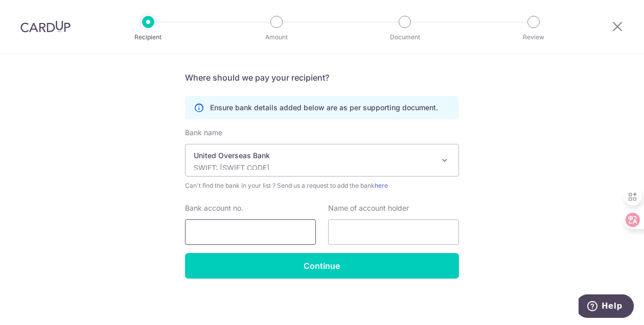 This screenshot has height=325, width=644. I want to click on input: Continue, so click(322, 266).